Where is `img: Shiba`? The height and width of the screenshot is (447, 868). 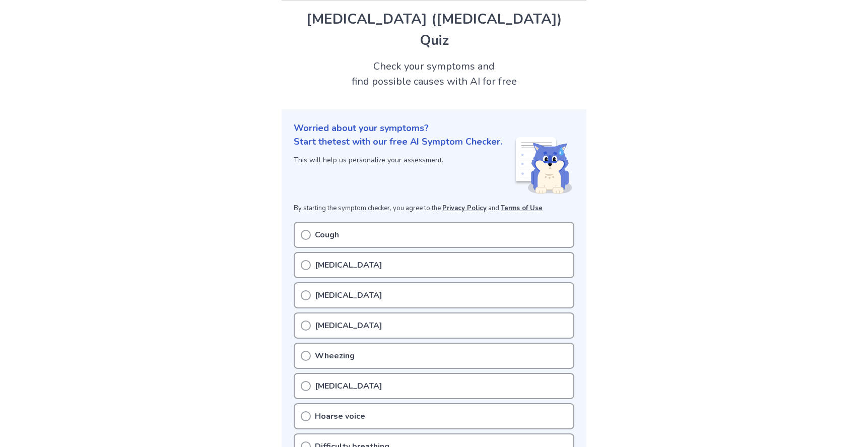
img: Shiba is located at coordinates (543, 165).